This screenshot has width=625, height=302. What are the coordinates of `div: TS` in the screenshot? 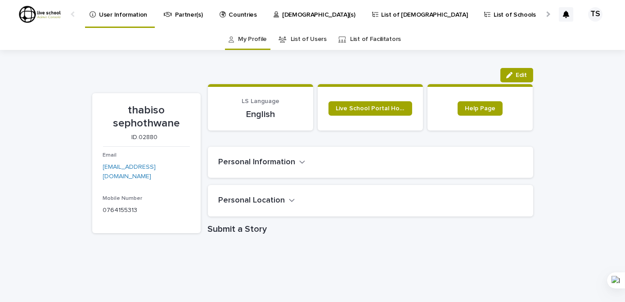 It's located at (595, 14).